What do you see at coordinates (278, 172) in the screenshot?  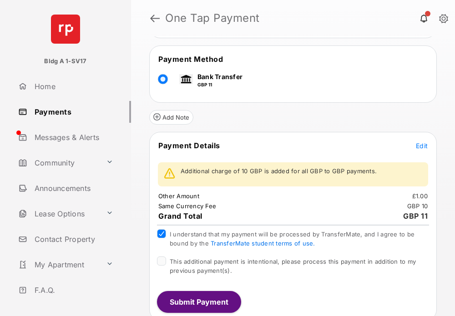 I see `p: Additional charge of 10 GBP is added for all GBP to GBP payments.` at bounding box center [278, 172].